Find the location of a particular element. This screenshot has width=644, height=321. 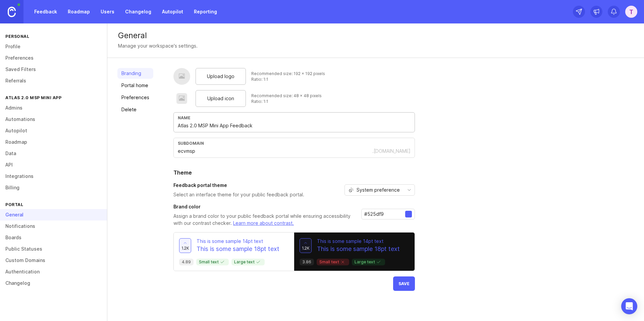

div: subdomain is located at coordinates (294, 143).